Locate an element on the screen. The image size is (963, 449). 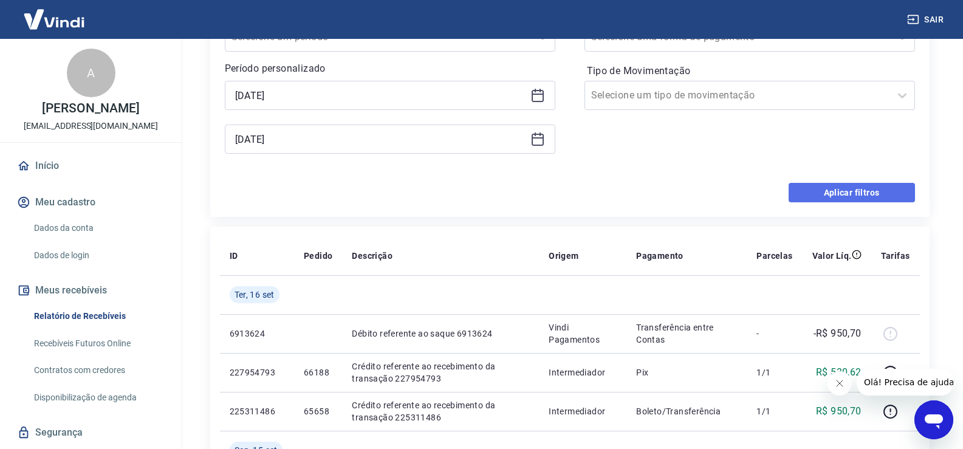
button: Aplicar filtros is located at coordinates (852, 193).